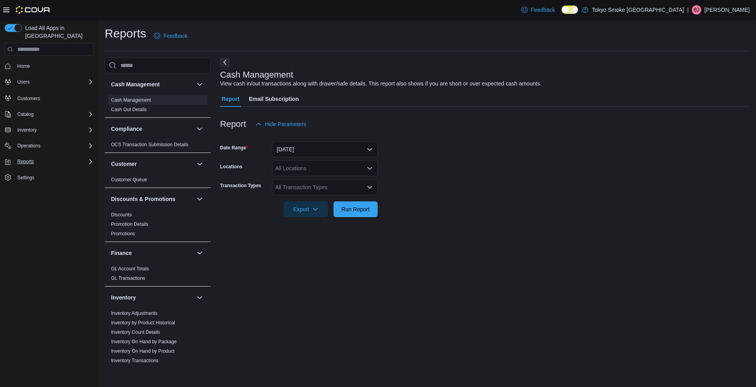 The image size is (756, 387). I want to click on button: Export, so click(306, 209).